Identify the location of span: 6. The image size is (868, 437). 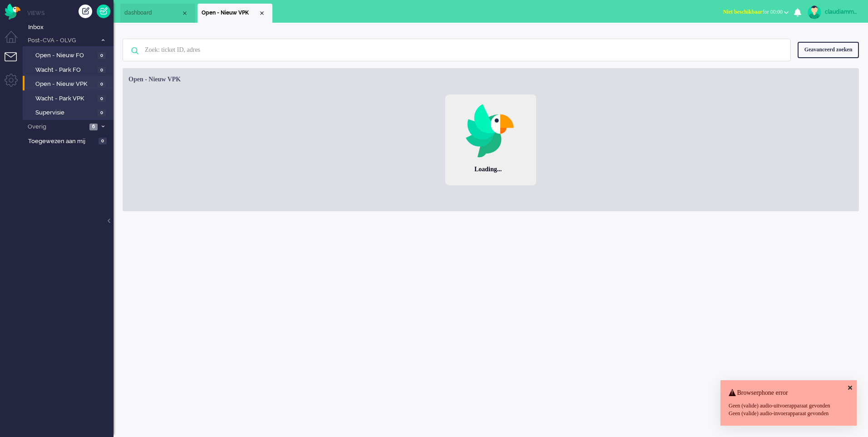
(94, 126).